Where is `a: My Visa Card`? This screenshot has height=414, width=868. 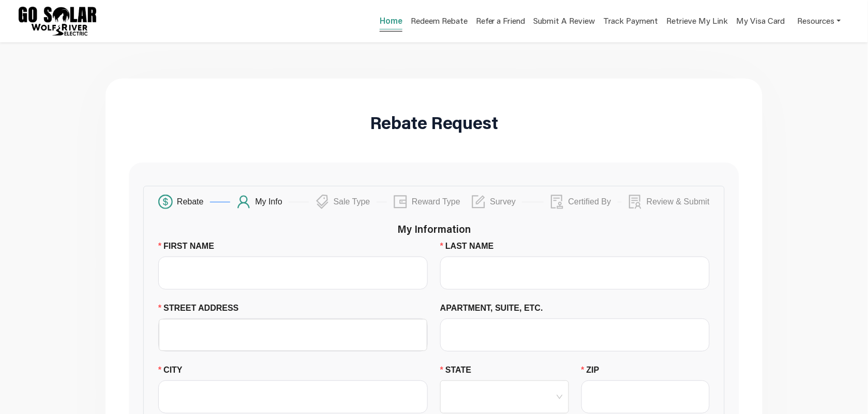 a: My Visa Card is located at coordinates (761, 21).